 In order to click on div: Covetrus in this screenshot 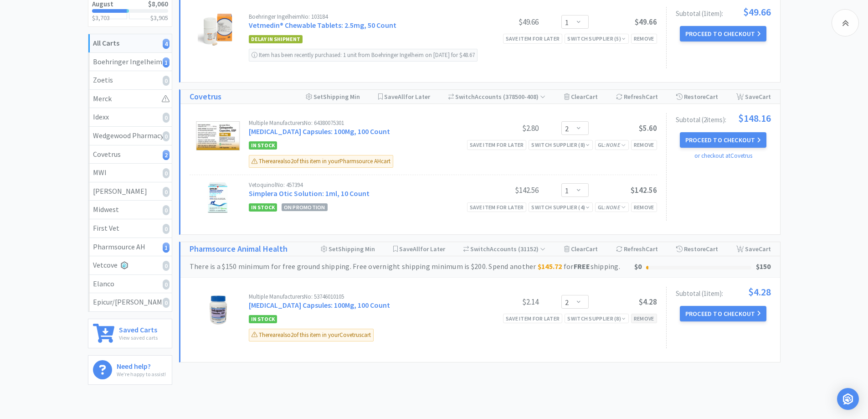, I will do `click(130, 155)`.